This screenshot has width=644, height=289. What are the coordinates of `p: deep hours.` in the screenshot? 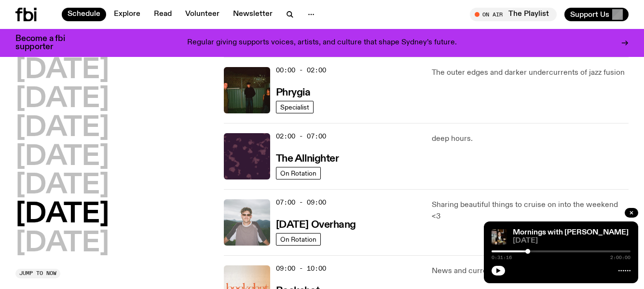 It's located at (530, 139).